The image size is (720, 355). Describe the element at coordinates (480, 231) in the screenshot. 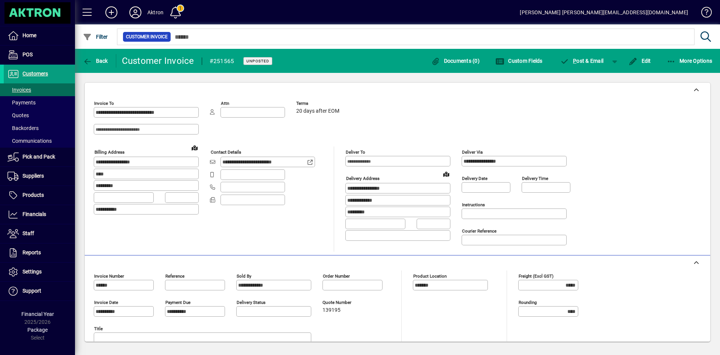

I see `mat-label: Courier Reference` at that location.